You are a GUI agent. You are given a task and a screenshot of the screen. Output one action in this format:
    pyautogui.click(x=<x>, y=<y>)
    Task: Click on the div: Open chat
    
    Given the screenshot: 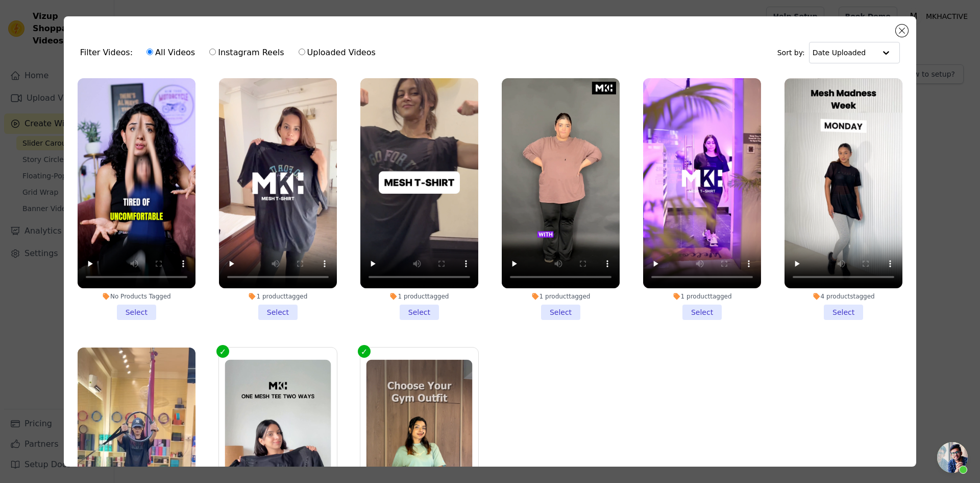 What is the action you would take?
    pyautogui.click(x=952, y=457)
    